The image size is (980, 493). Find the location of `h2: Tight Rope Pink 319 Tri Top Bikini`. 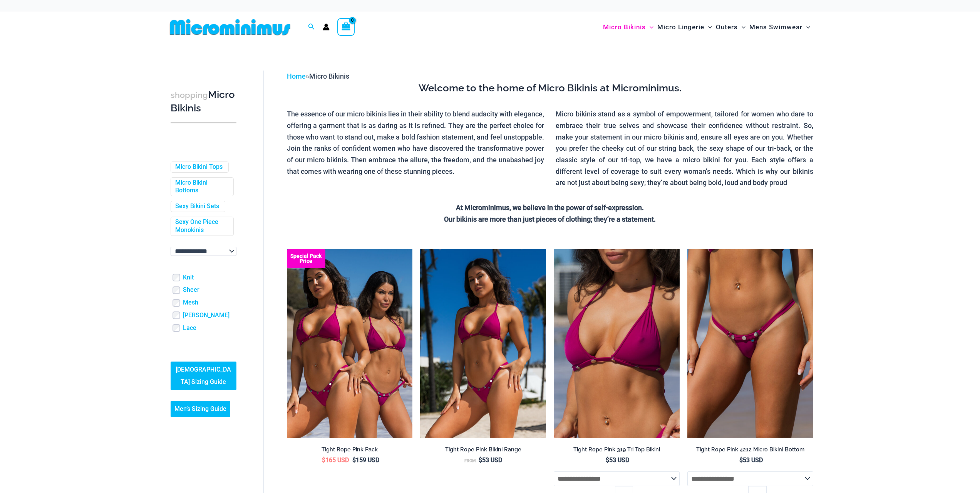

h2: Tight Rope Pink 319 Tri Top Bikini is located at coordinates (616, 449).